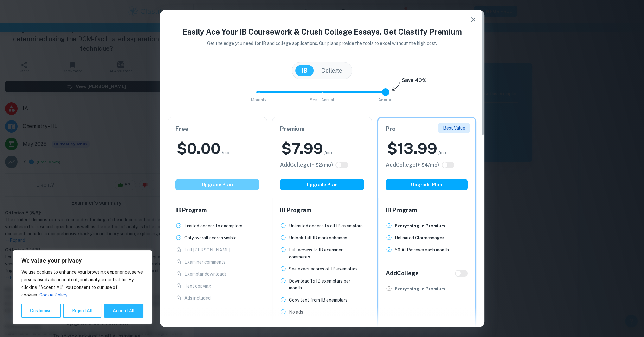 The image size is (644, 337). What do you see at coordinates (326, 253) in the screenshot?
I see `p: Full access to IB examiner comments` at bounding box center [326, 253].